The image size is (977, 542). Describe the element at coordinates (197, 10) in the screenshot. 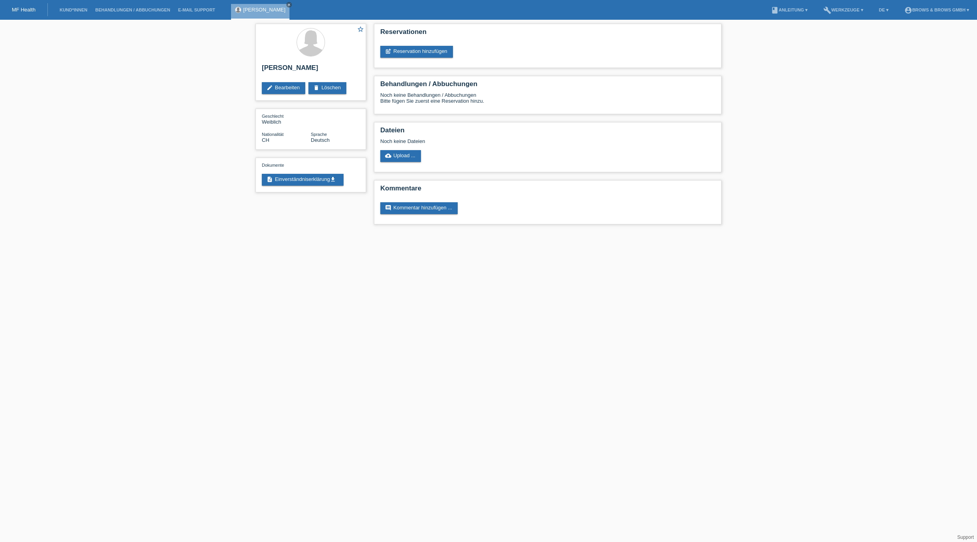

I see `a: E-Mail Support` at that location.